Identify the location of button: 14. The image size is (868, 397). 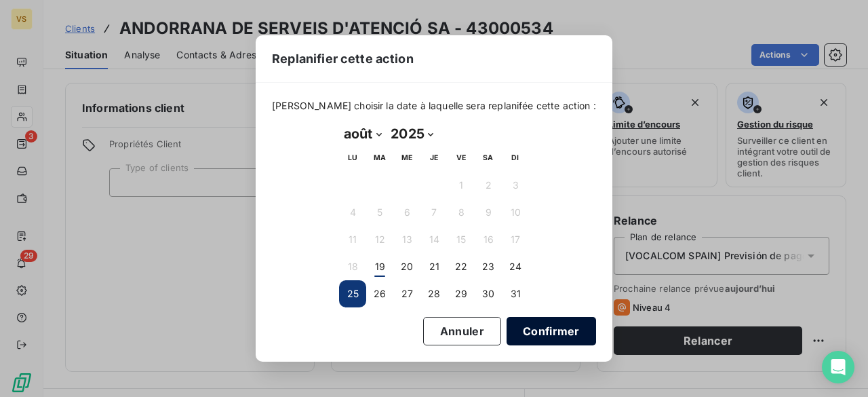
(434, 240).